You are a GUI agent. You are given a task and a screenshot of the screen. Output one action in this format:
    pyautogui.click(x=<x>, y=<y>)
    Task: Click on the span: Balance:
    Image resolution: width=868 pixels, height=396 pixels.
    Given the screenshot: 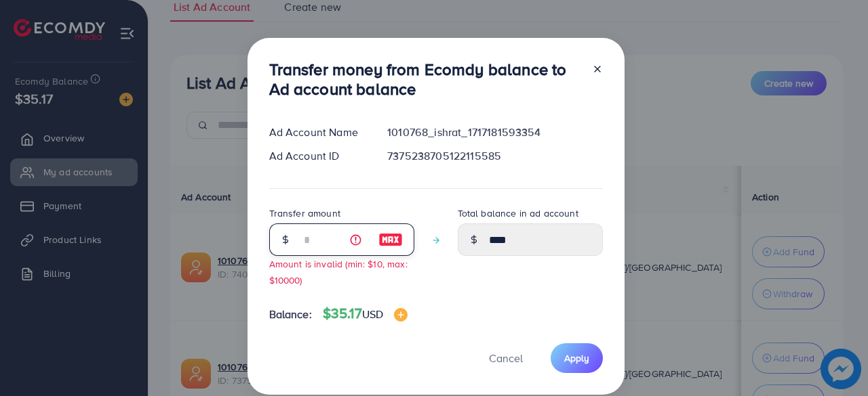 What is the action you would take?
    pyautogui.click(x=291, y=314)
    